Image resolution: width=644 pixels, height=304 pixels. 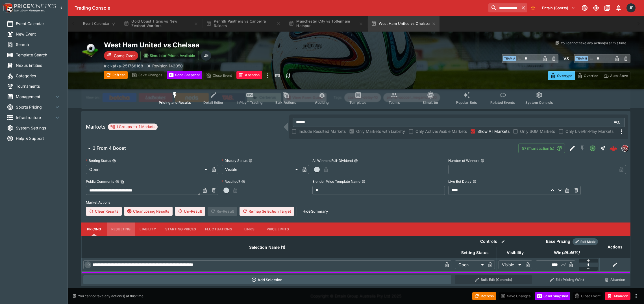 What do you see at coordinates (355, 161) in the screenshot?
I see `button: All Winners Full-Dividend` at bounding box center [355, 161].